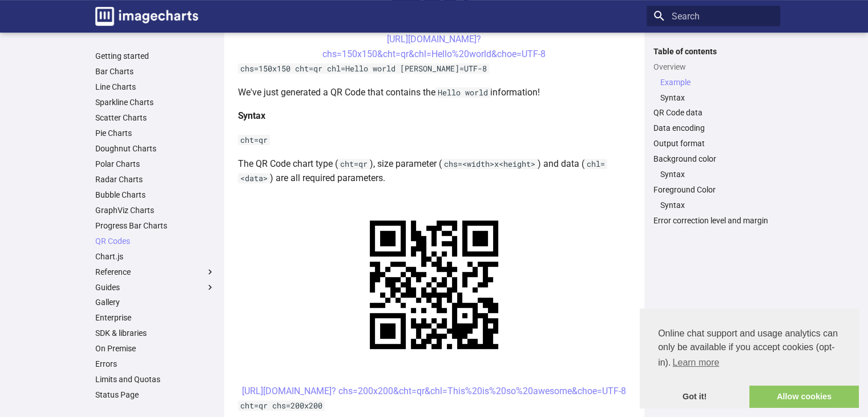 Image resolution: width=868 pixels, height=417 pixels. I want to click on input: Search, so click(713, 16).